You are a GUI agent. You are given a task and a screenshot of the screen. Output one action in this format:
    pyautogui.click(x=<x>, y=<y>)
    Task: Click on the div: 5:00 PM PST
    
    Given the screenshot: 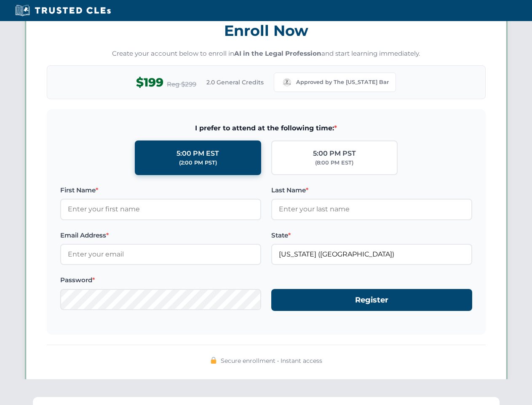 What is the action you would take?
    pyautogui.click(x=335, y=154)
    